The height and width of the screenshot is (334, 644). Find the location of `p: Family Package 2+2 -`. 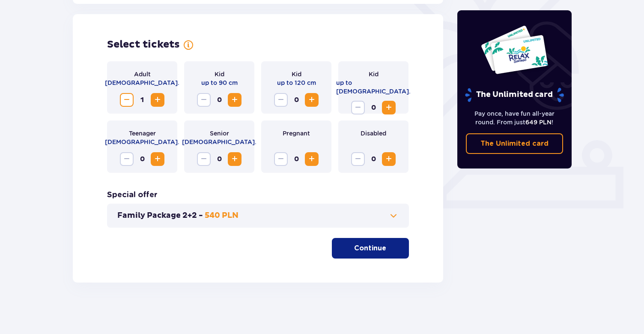

p: Family Package 2+2 - is located at coordinates (160, 216).